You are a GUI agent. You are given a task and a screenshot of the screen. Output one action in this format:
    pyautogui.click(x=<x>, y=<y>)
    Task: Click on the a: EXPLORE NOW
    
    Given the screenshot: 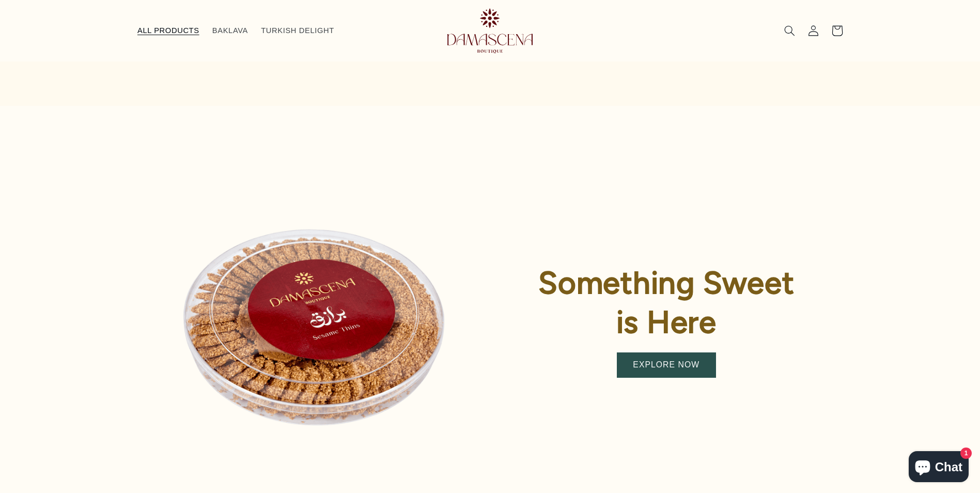 What is the action you would take?
    pyautogui.click(x=666, y=364)
    